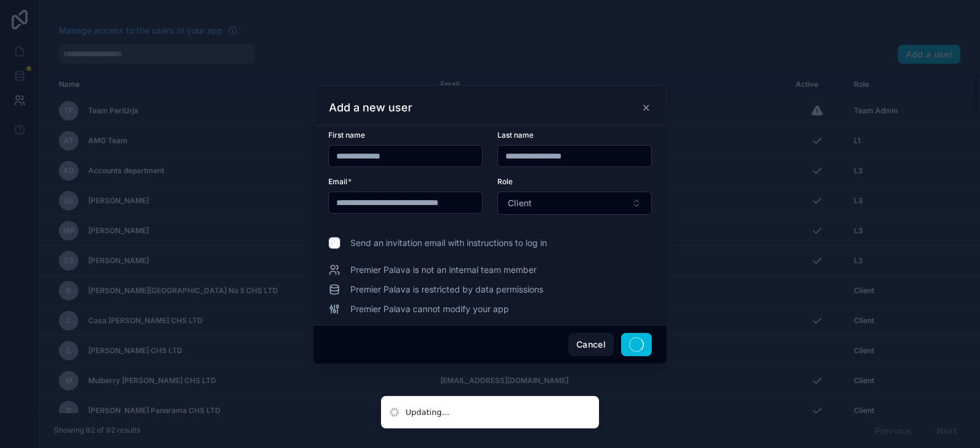  What do you see at coordinates (347, 135) in the screenshot?
I see `span: First name` at bounding box center [347, 135].